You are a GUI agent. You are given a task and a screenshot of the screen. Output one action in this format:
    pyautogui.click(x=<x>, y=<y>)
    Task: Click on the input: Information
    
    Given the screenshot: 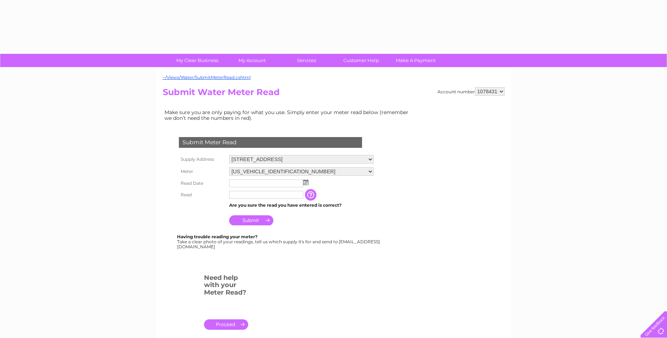 What is the action you would take?
    pyautogui.click(x=311, y=195)
    